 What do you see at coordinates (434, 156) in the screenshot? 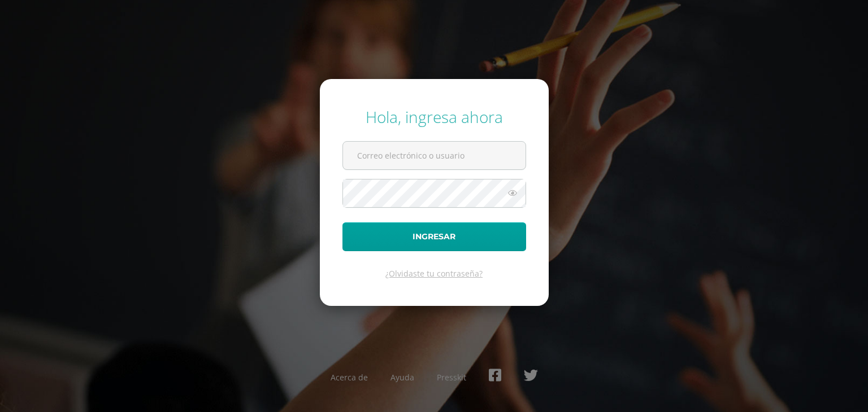
I see `input: Correo electrónico o usuario` at bounding box center [434, 156].